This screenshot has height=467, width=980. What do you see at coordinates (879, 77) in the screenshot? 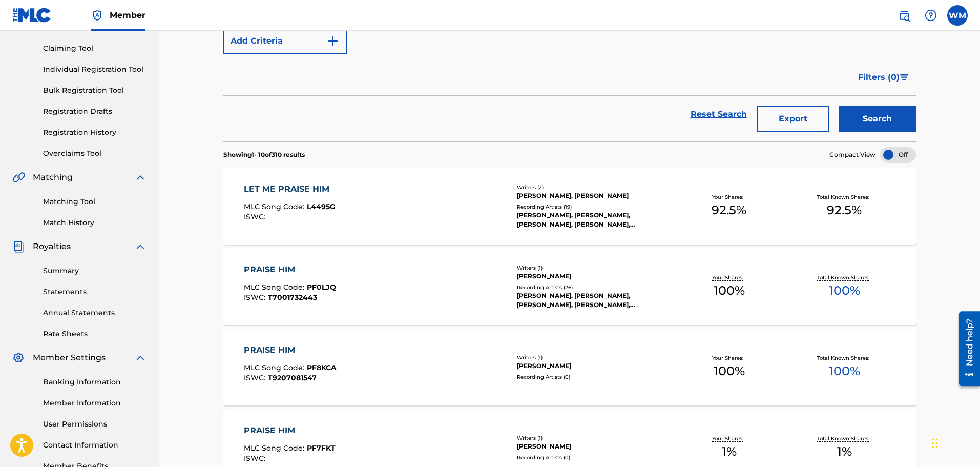
I see `span: Filters ( 0 )` at bounding box center [879, 77].